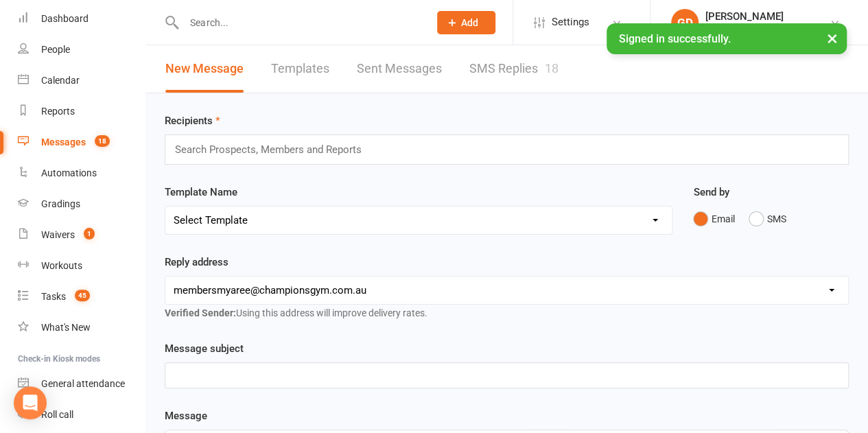 The image size is (868, 433). What do you see at coordinates (713, 218) in the screenshot?
I see `button: Email` at bounding box center [713, 218].